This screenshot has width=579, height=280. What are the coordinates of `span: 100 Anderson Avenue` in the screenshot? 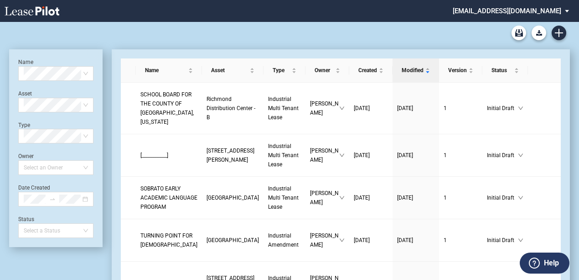 It's located at (230, 155).